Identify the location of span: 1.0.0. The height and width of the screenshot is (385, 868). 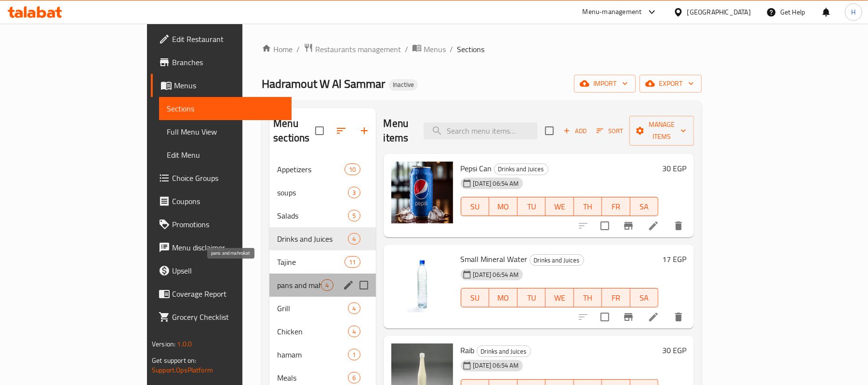
(185, 344).